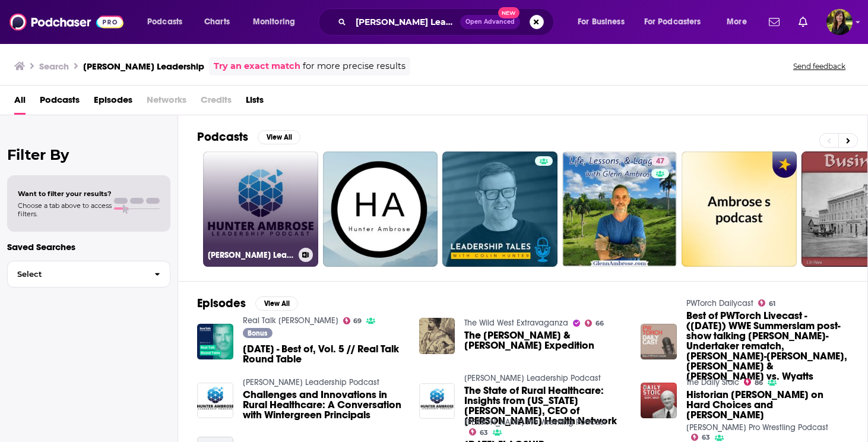 The width and height of the screenshot is (868, 442). Describe the element at coordinates (20, 102) in the screenshot. I see `a: All` at that location.